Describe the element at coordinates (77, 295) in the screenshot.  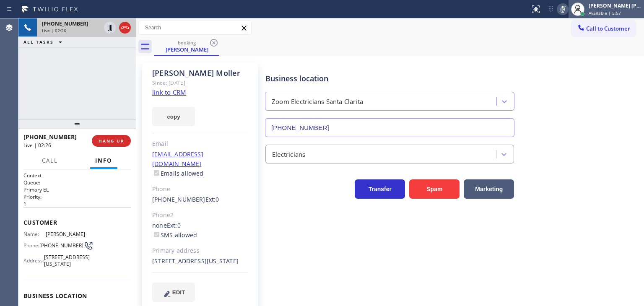
I see `span: Business location` at that location.